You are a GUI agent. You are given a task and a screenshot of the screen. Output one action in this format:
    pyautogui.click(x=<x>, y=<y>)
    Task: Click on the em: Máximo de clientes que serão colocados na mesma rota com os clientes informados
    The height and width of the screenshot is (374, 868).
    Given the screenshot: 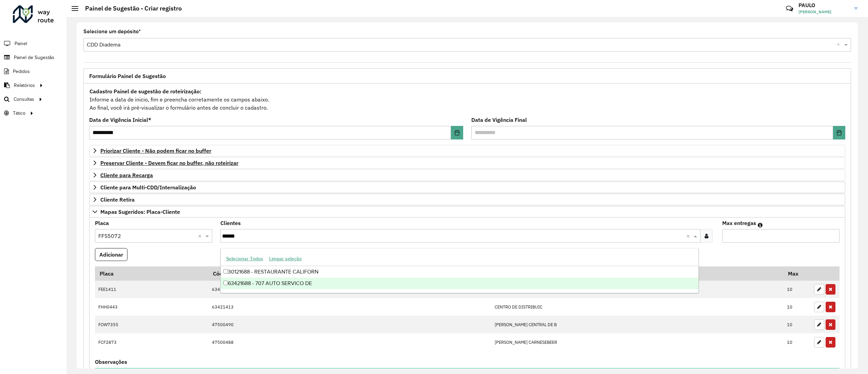 What is the action you would take?
    pyautogui.click(x=760, y=225)
    